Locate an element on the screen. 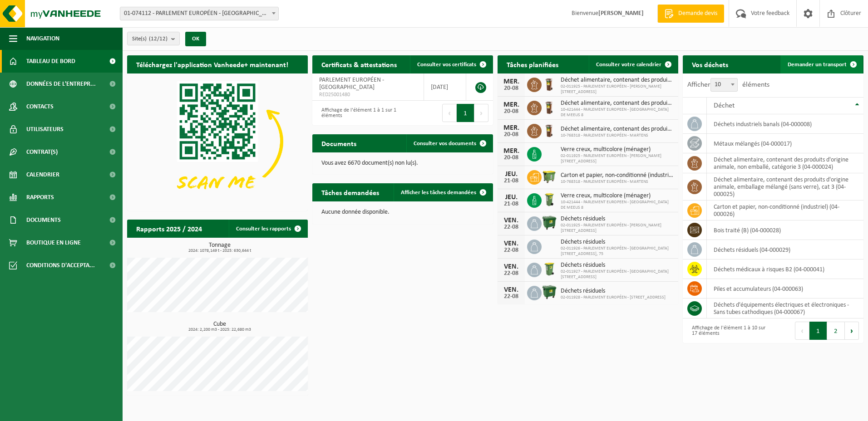 The width and height of the screenshot is (868, 421). button: 2 is located at coordinates (835, 331).